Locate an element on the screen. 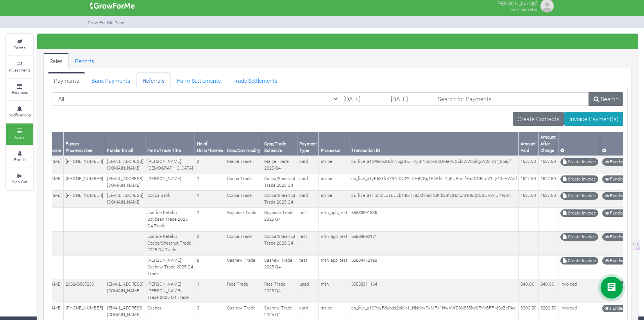  td: cs_live_a10PoyR8ubds2bleV1LHNdVvPyMFx1HwKVfD6N835kg0FxVBFFM9aZePAo is located at coordinates (433, 312).